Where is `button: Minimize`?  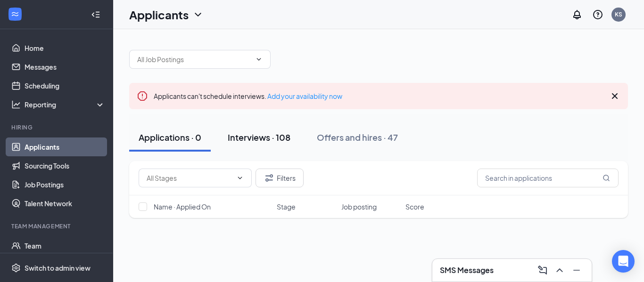 button: Minimize is located at coordinates (576, 270).